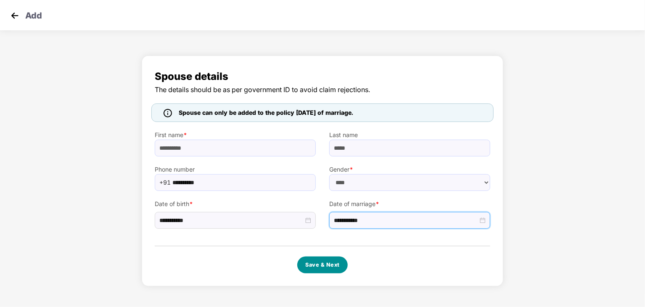  I want to click on span: Spouse details, so click(322, 77).